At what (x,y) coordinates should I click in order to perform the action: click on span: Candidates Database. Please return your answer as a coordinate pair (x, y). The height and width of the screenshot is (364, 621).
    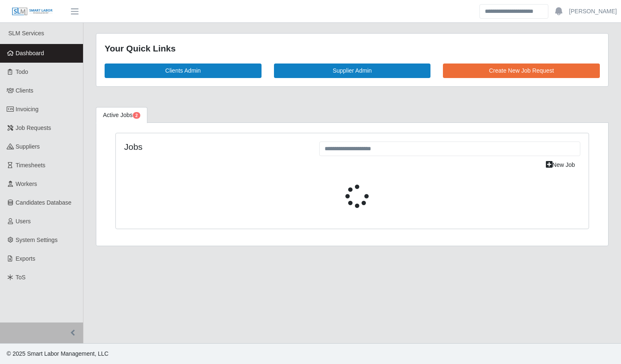
    Looking at the image, I should click on (44, 203).